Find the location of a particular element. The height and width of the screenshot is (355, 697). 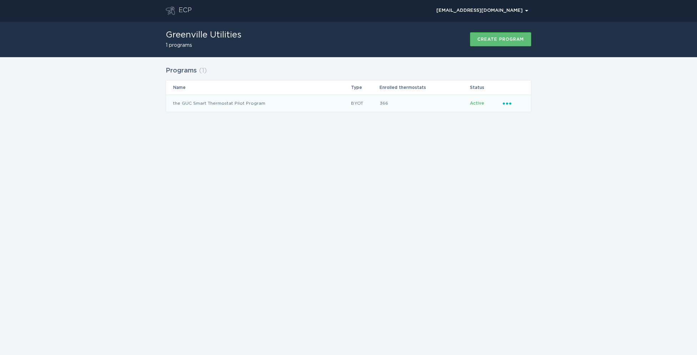

th: Status is located at coordinates (486, 87).